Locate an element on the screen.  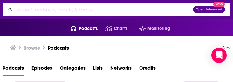
a: Charts is located at coordinates (112, 29).